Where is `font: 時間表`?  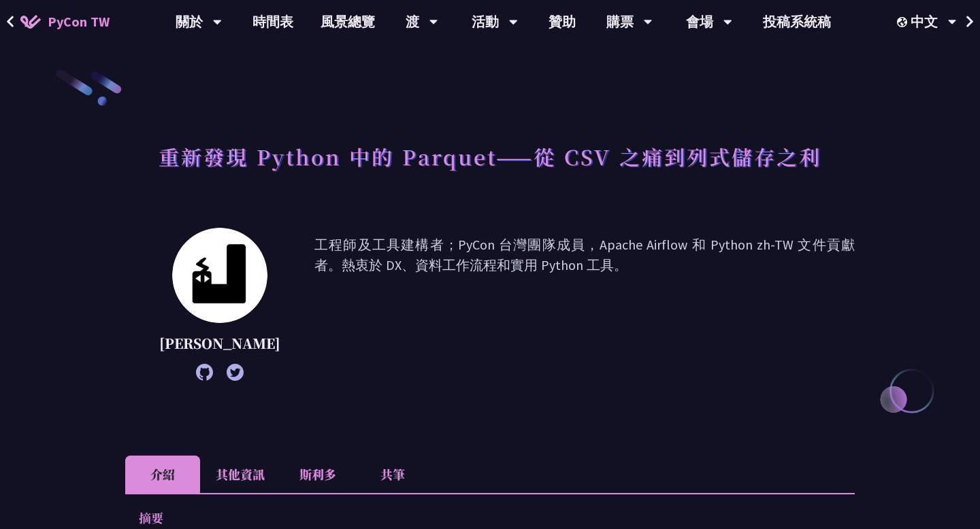
font: 時間表 is located at coordinates (273, 21).